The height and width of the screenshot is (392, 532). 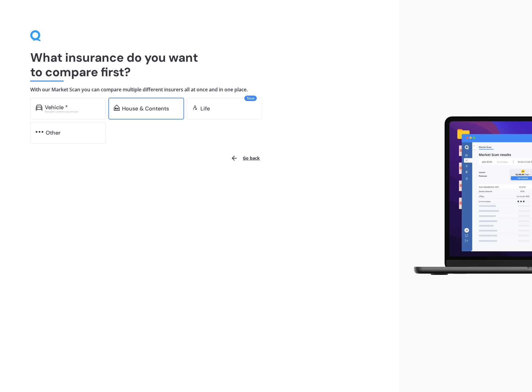 I want to click on div: Life, so click(x=205, y=109).